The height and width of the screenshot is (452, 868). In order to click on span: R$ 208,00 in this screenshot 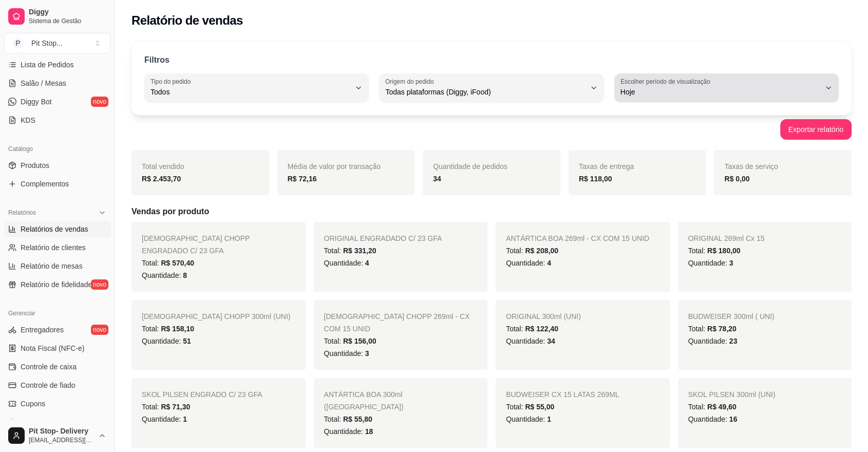, I will do `click(542, 251)`.